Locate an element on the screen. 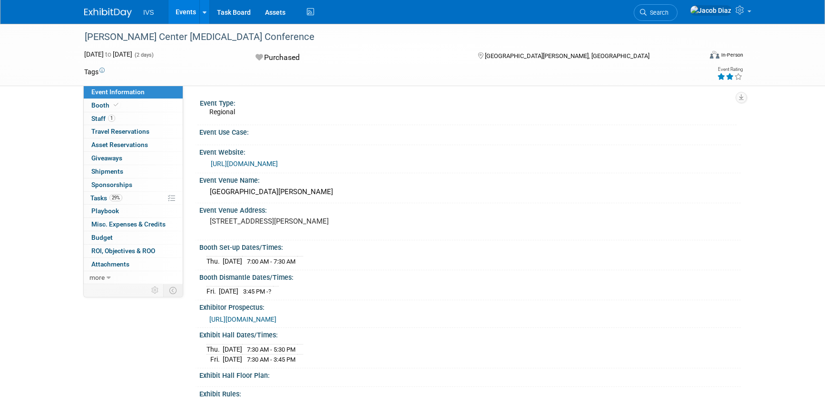  span: Event Information is located at coordinates (118, 92).